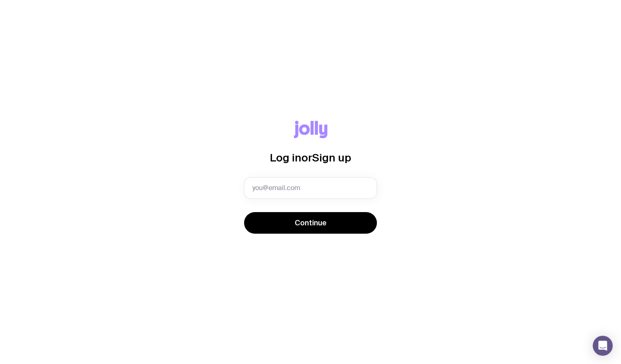 The height and width of the screenshot is (364, 621). What do you see at coordinates (286, 157) in the screenshot?
I see `span: Log in` at bounding box center [286, 157].